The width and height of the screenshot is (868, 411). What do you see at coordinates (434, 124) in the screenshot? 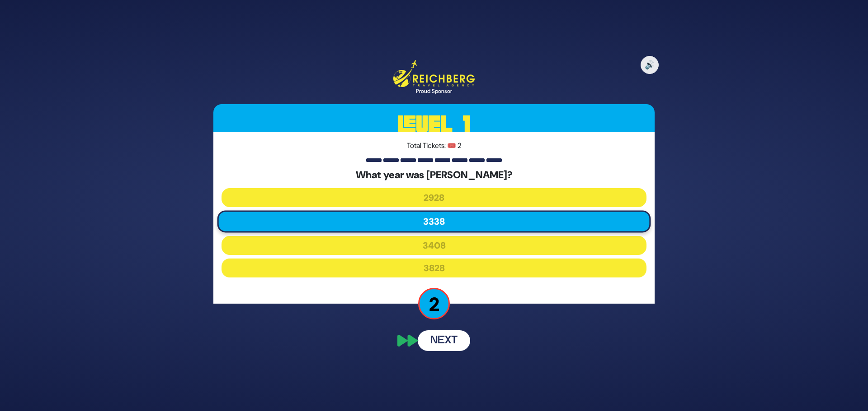
I see `h3: Level 1` at bounding box center [434, 124].